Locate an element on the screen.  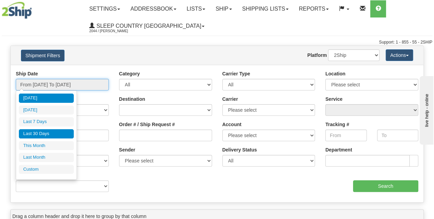
li: This Month is located at coordinates (46, 146).